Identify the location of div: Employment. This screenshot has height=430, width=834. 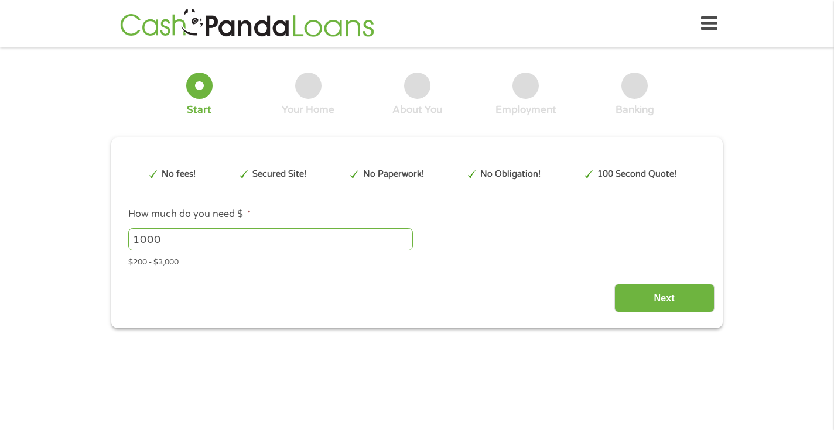
(526, 110).